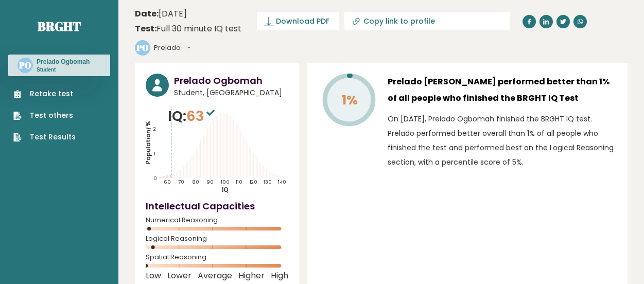  I want to click on tspan: Population/%, so click(149, 142).